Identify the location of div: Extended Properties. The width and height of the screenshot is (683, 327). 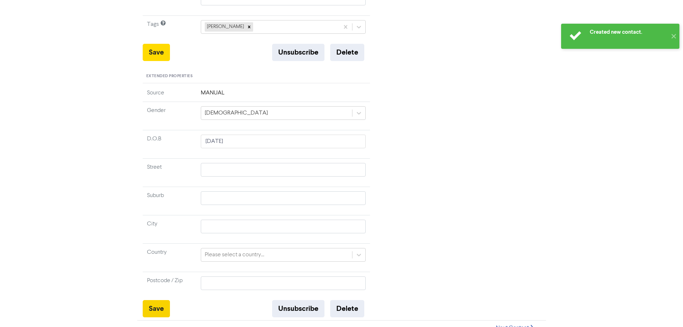
(256, 76).